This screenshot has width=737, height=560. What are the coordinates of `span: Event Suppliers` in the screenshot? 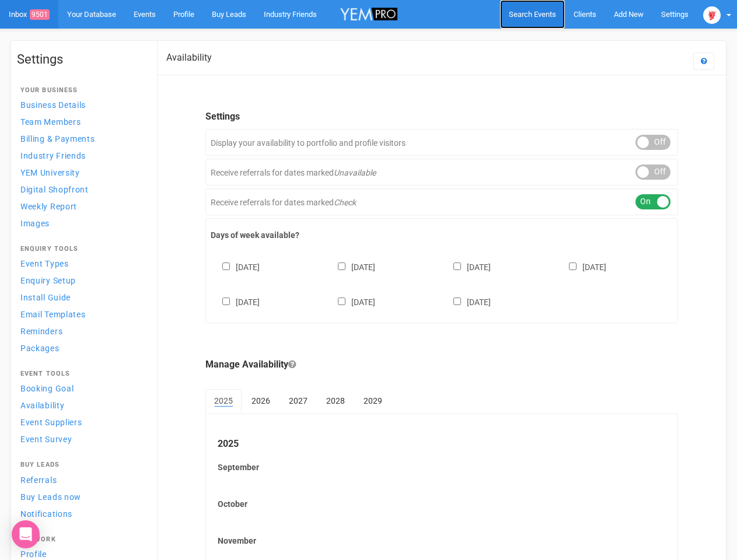 It's located at (51, 422).